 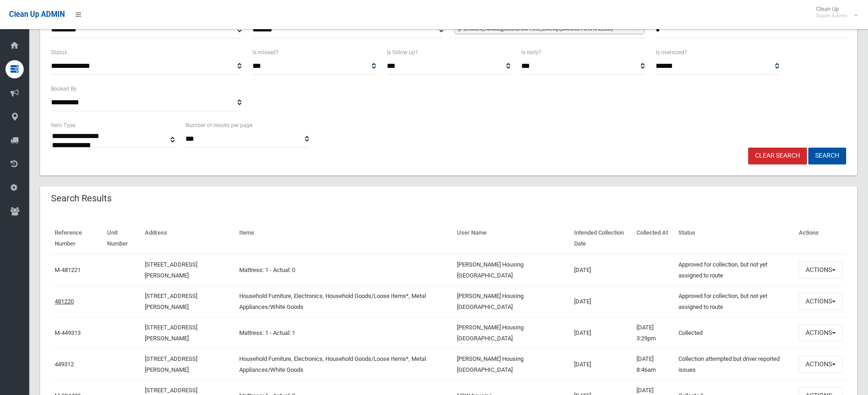 What do you see at coordinates (511, 238) in the screenshot?
I see `th: User Name` at bounding box center [511, 238].